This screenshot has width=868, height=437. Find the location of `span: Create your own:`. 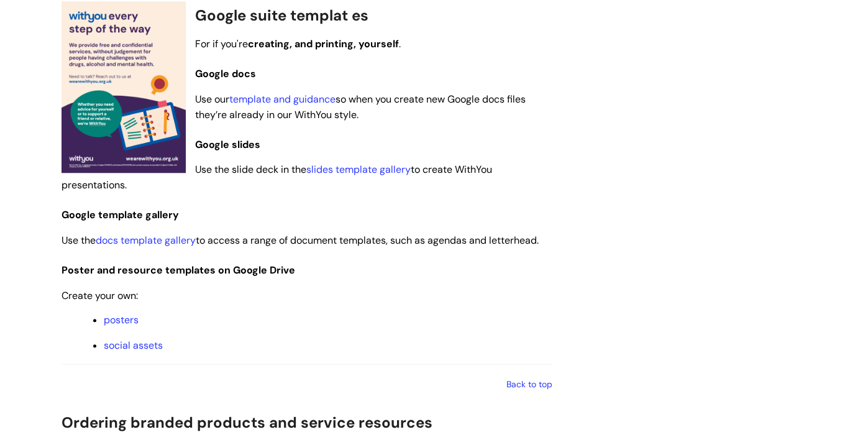

span: Create your own: is located at coordinates (99, 296).